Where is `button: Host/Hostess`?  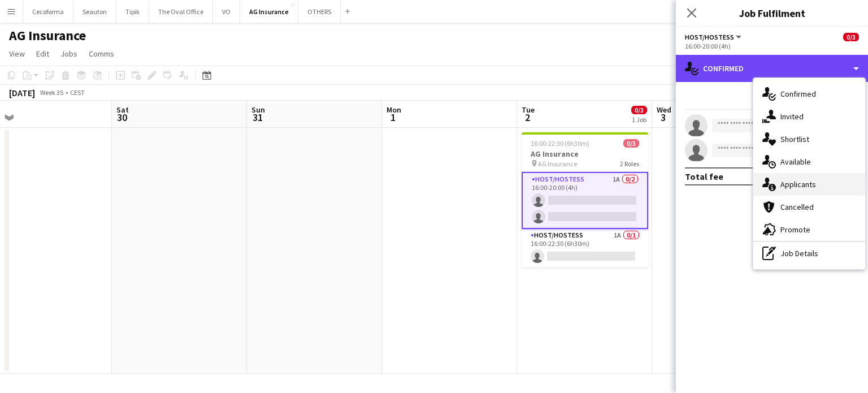
button: Host/Hostess is located at coordinates (713, 37).